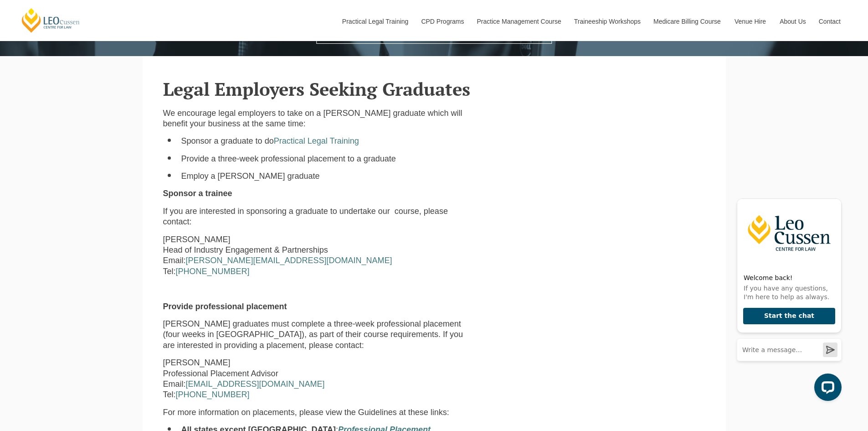  What do you see at coordinates (98, 206) in the screenshot?
I see `button: Open LiveChat chat widget` at bounding box center [98, 206].